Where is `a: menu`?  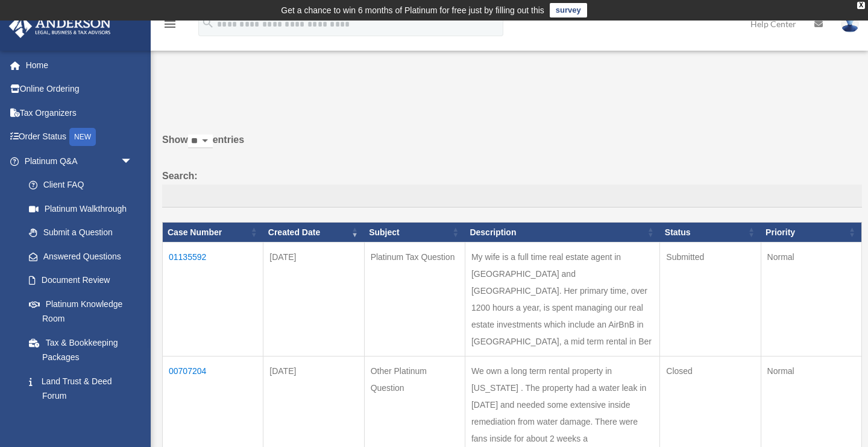
a: menu is located at coordinates (170, 26).